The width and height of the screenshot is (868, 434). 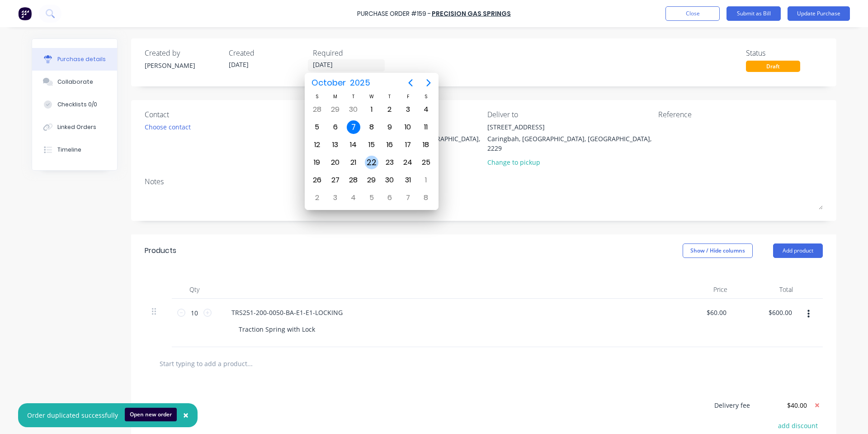 I want to click on span: October, so click(x=328, y=83).